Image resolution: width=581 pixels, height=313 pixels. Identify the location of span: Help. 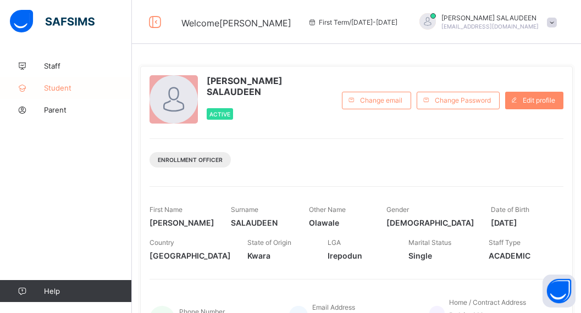
(87, 291).